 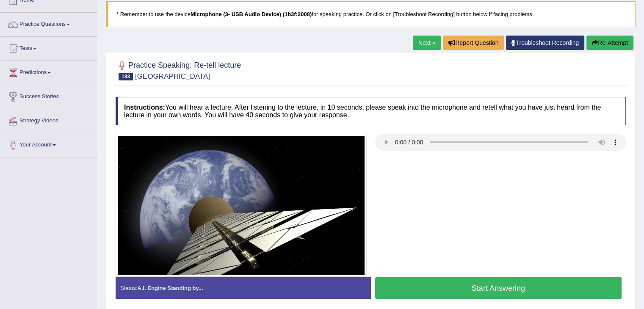 I want to click on a: Practice Questions, so click(x=48, y=23).